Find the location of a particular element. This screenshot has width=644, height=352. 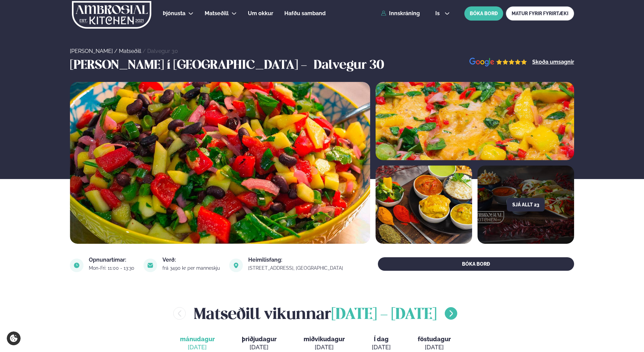

span: Matseðill is located at coordinates (216, 13).